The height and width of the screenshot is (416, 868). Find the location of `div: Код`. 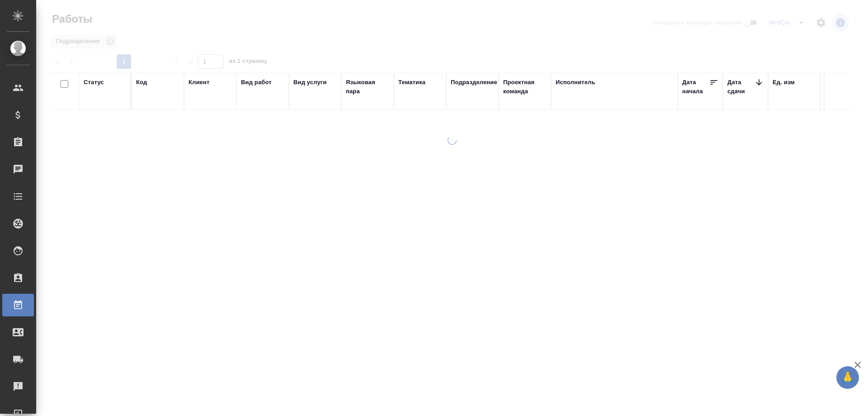

div: Код is located at coordinates (141, 82).